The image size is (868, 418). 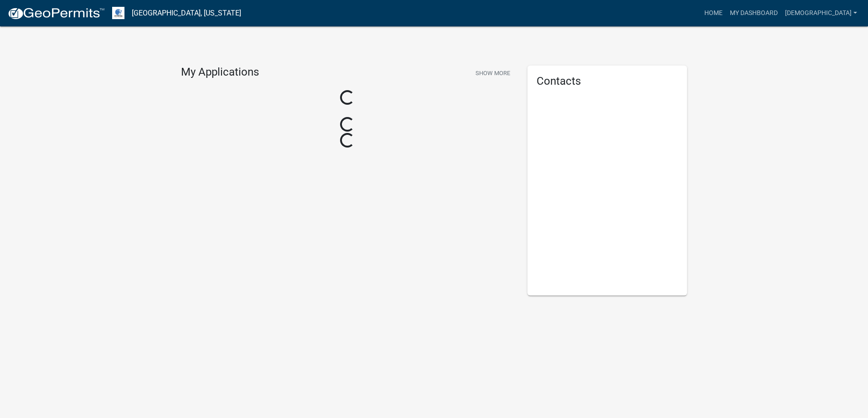 I want to click on h5: Contacts, so click(x=607, y=81).